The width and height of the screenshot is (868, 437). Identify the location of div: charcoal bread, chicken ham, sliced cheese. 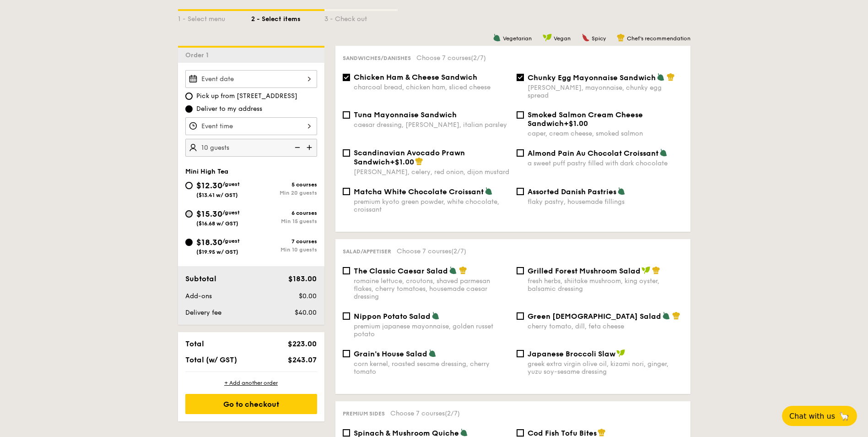
(431, 87).